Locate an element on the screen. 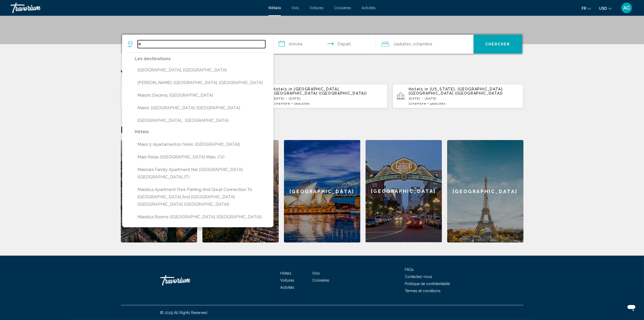 This screenshot has height=320, width=644. a: Politique de confidentialité is located at coordinates (427, 284).